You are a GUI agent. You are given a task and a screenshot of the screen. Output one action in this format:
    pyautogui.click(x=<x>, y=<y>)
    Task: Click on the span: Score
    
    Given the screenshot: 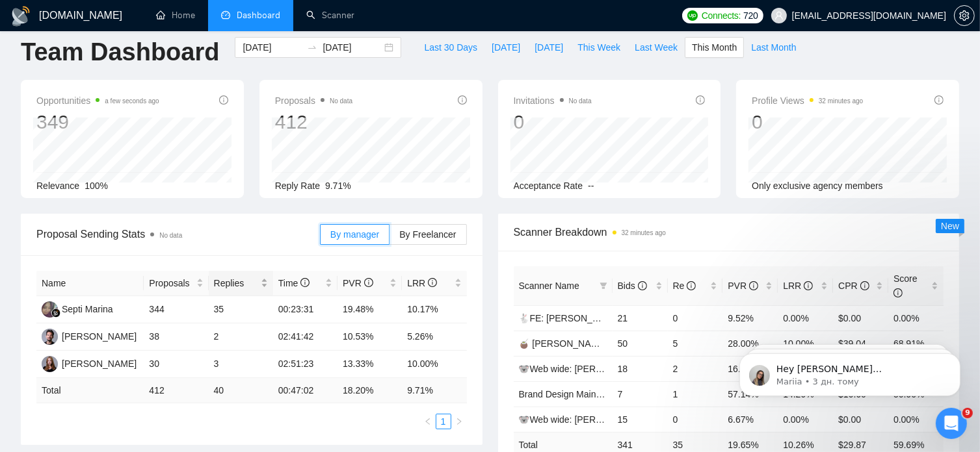 What is the action you would take?
    pyautogui.click(x=905, y=286)
    